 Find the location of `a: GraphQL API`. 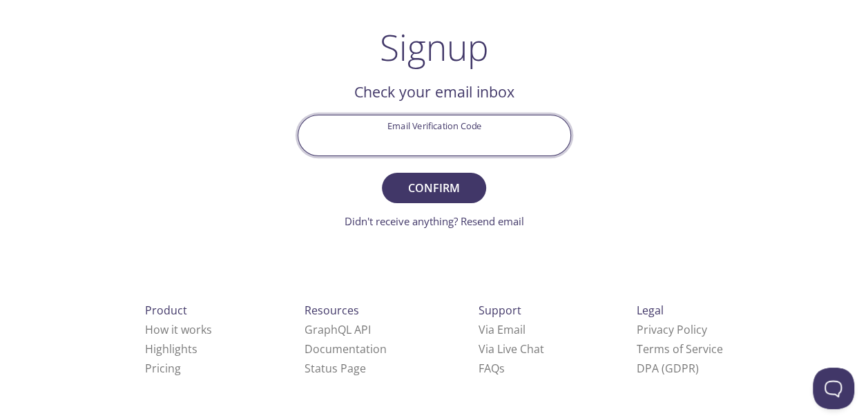

a: GraphQL API is located at coordinates (338, 330).